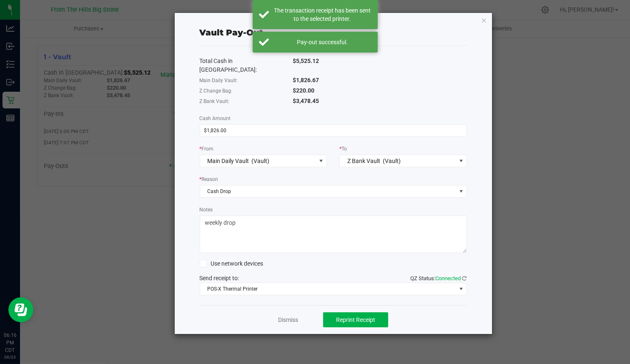 Image resolution: width=630 pixels, height=364 pixels. Describe the element at coordinates (448, 278) in the screenshot. I see `span: Connected` at that location.